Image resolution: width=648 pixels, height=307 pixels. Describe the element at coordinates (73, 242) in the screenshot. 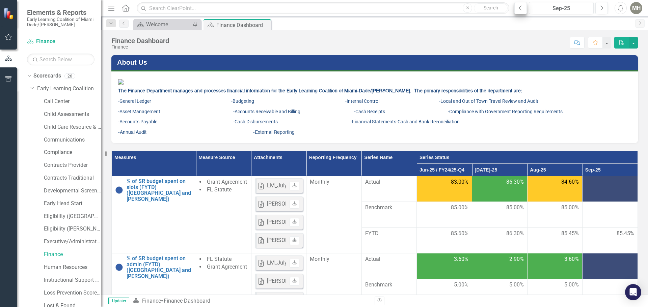

I see `a: Executive/Administrative` at that location.